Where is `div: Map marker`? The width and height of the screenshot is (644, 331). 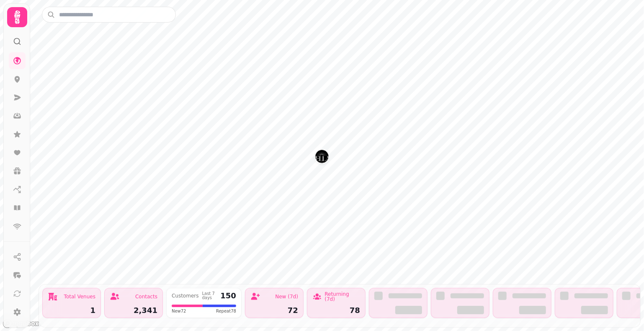
div: Map marker is located at coordinates (322, 158).